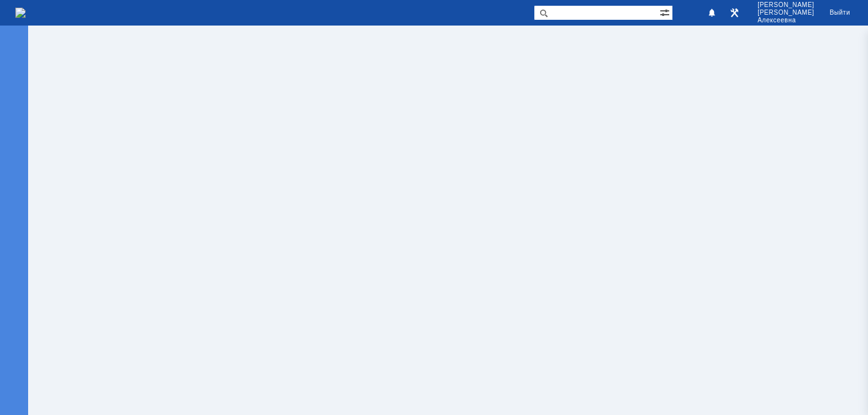  Describe the element at coordinates (21, 13) in the screenshot. I see `img: logo` at that location.